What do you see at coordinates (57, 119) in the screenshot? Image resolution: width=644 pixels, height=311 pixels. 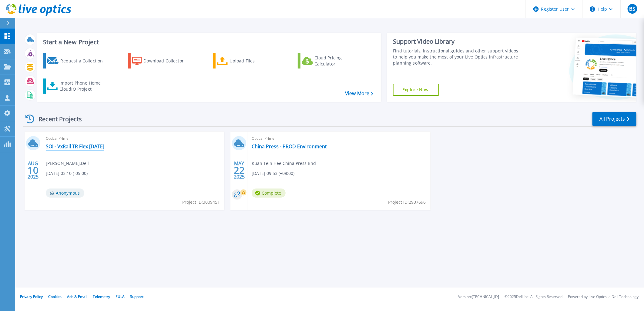 I see `div: Recent Projects` at bounding box center [57, 119].